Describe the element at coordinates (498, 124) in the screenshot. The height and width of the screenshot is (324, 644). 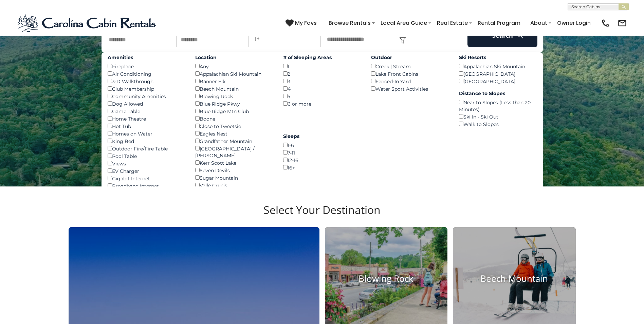
I see `div: Walk to Slopes` at that location.